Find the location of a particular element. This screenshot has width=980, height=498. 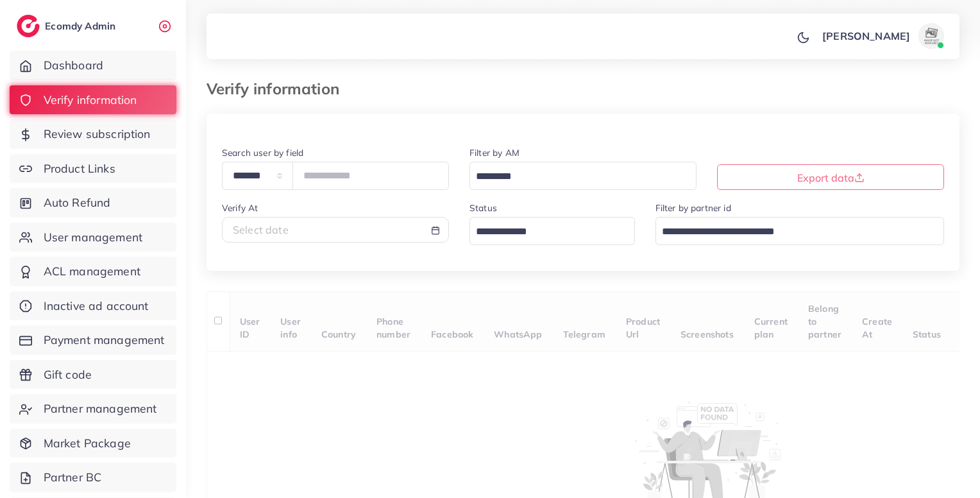

span: Verify information is located at coordinates (90, 100).